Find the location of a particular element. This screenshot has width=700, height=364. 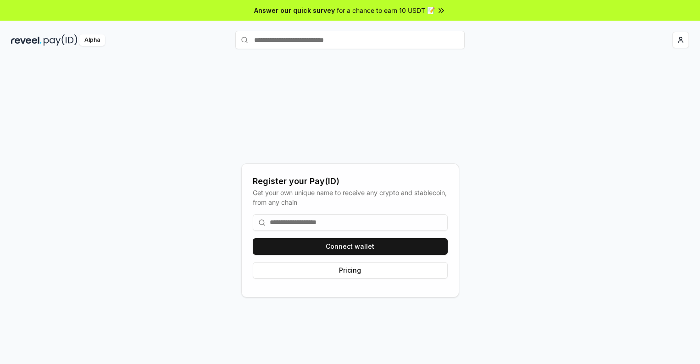

button: Pricing is located at coordinates (350, 270).